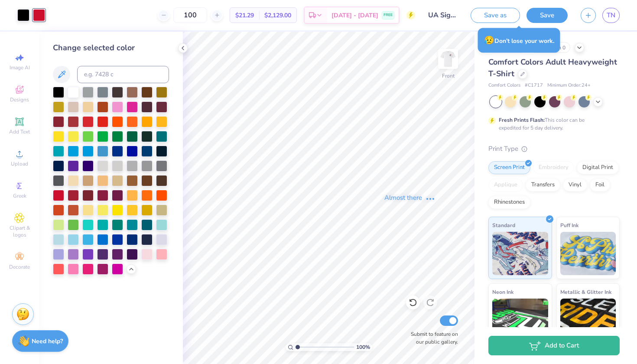  Describe the element at coordinates (519, 40) in the screenshot. I see `div: Don’t lose your work.` at that location.